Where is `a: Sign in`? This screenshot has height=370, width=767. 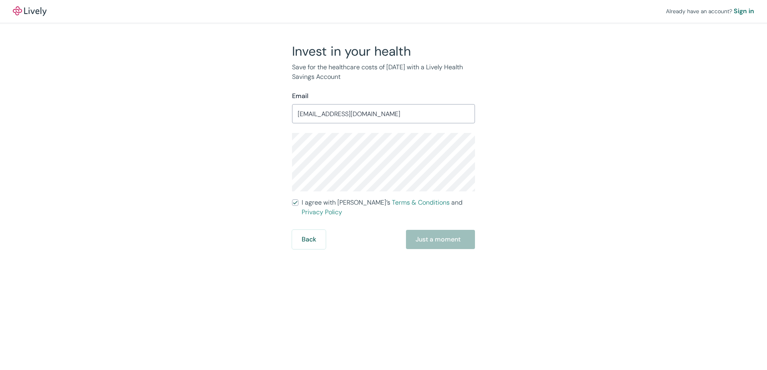 a: Sign in is located at coordinates (743, 11).